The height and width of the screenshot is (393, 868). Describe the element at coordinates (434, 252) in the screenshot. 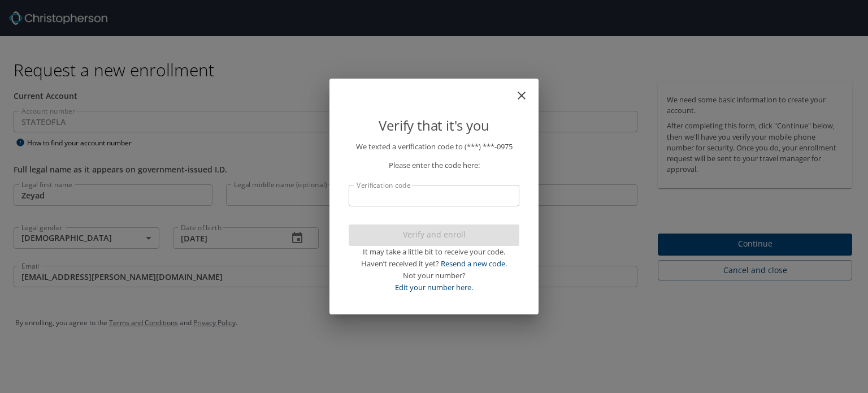

I see `div: It may take a little bit to receive your code.` at that location.